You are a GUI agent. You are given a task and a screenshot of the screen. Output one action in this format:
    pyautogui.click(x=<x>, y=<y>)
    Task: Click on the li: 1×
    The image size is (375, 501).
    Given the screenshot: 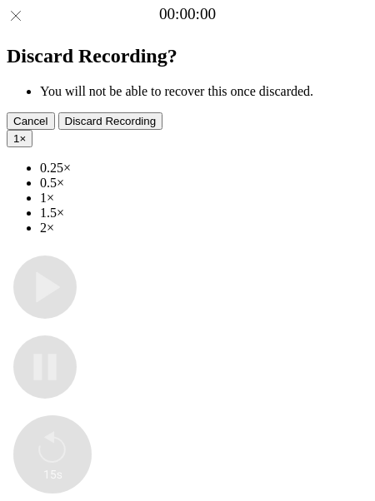 What is the action you would take?
    pyautogui.click(x=204, y=198)
    